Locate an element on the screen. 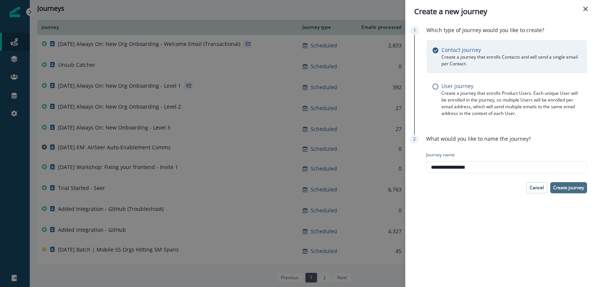  p: Which type of Journey would you like to create? is located at coordinates (486, 30).